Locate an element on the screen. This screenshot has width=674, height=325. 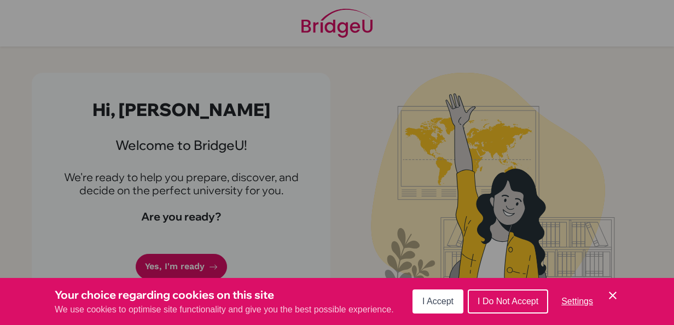
button: I Do Not Accept is located at coordinates (508, 301).